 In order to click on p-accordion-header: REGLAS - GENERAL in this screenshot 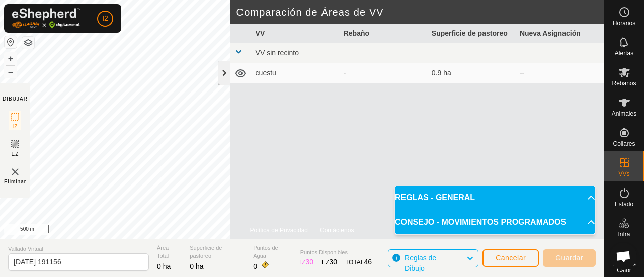, I will do `click(495, 198)`.